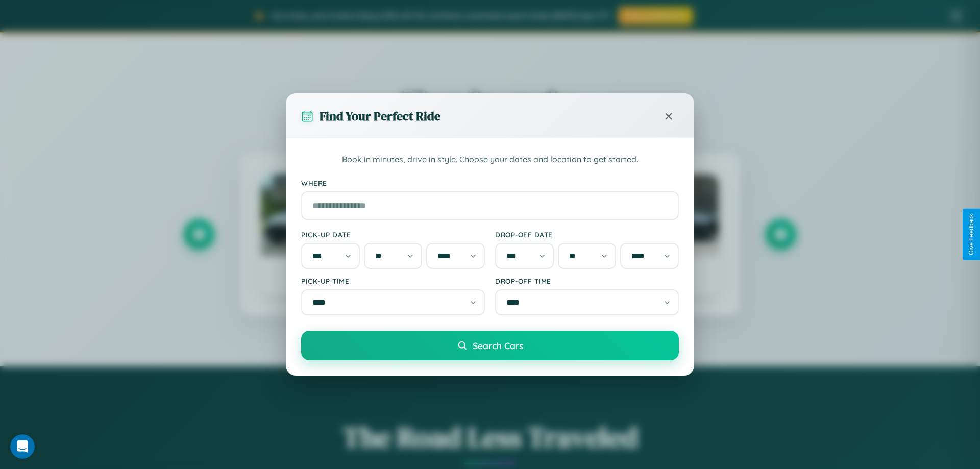  I want to click on label: Pick-up Date, so click(393, 234).